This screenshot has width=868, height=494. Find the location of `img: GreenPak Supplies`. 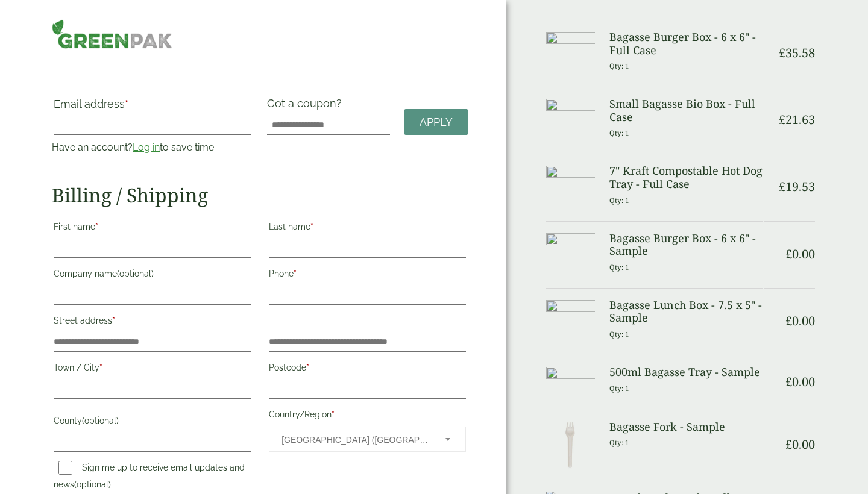

img: GreenPak Supplies is located at coordinates (112, 34).